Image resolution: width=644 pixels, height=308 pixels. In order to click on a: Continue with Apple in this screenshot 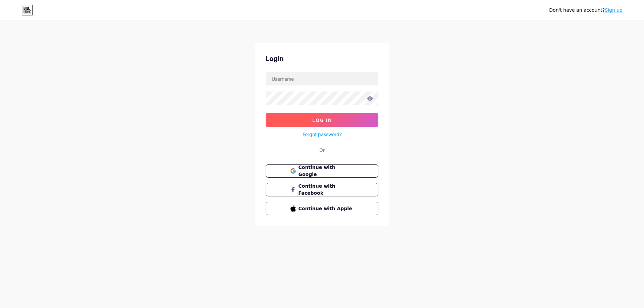, I will do `click(322, 209)`.